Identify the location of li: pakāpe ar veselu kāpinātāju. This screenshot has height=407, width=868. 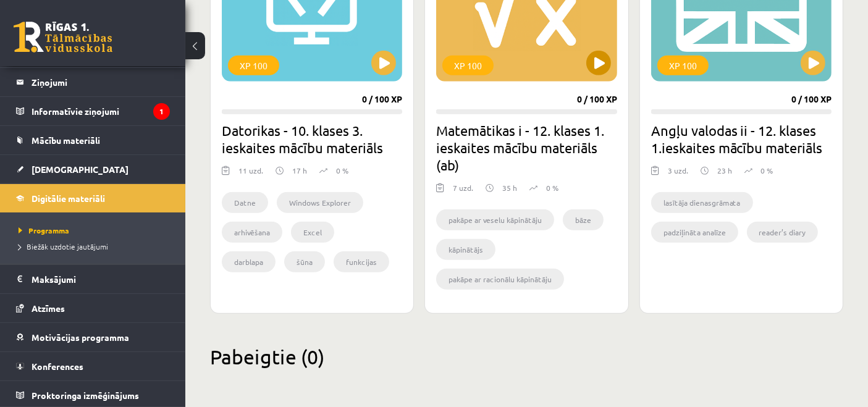
(495, 220).